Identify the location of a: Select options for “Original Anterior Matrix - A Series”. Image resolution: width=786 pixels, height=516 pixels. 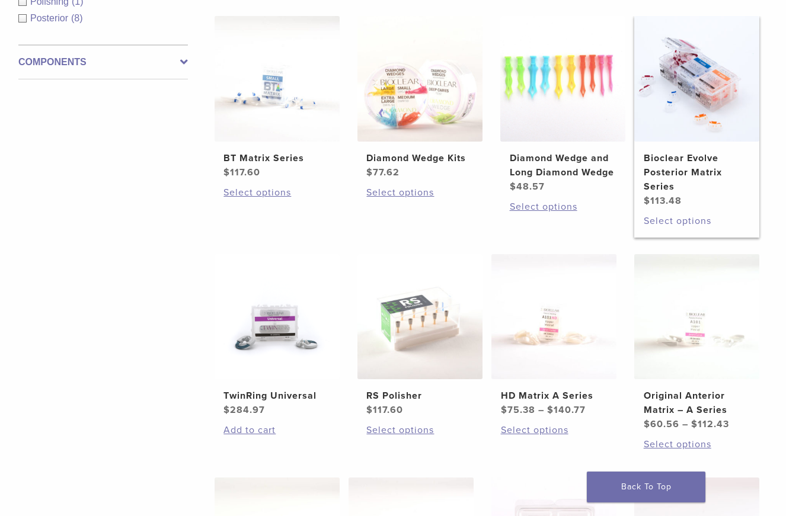
(696, 444).